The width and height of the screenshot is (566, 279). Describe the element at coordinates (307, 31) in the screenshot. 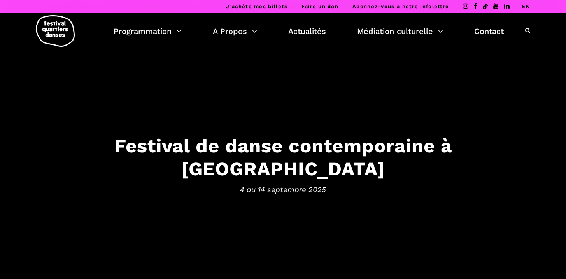

I see `a: Actualités` at that location.